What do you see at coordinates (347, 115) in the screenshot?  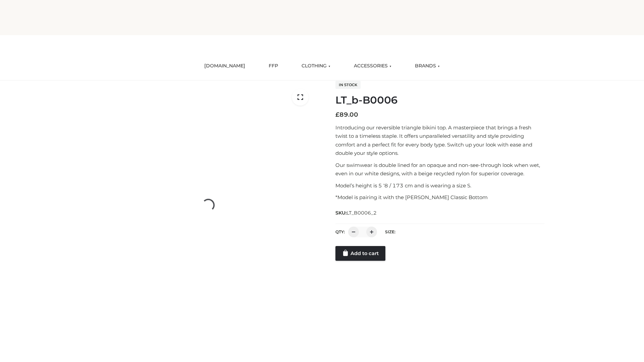 I see `bdi: 89.00` at bounding box center [347, 115].